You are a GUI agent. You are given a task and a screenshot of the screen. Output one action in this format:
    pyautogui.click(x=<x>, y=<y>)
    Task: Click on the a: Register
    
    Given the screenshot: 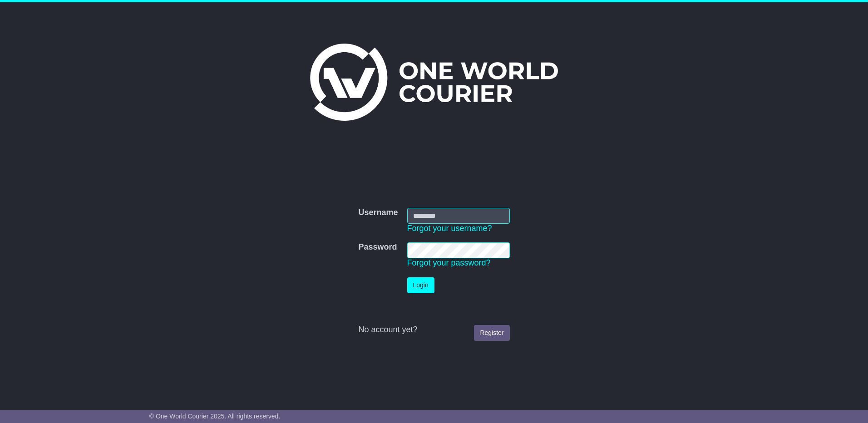 What is the action you would take?
    pyautogui.click(x=492, y=333)
    